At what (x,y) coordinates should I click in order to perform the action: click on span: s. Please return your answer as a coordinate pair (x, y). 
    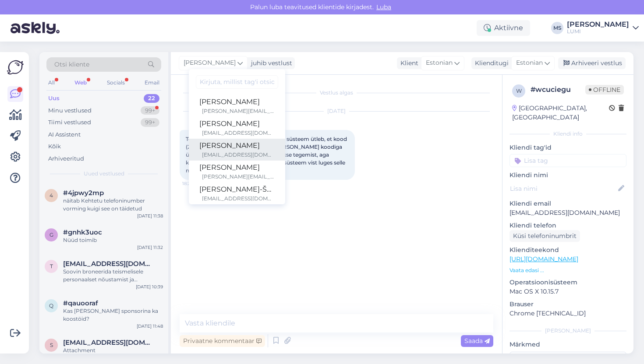
    Looking at the image, I should click on (51, 345).